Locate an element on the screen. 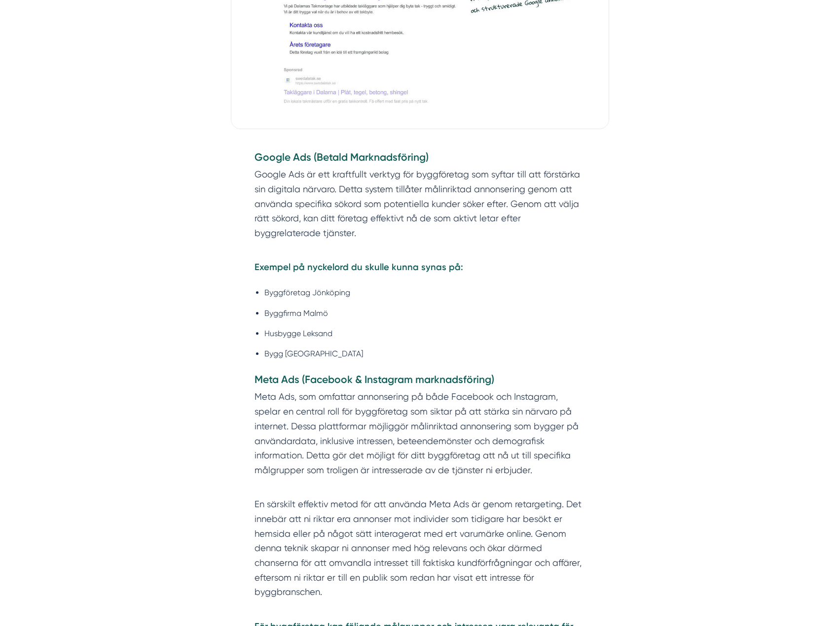  p: Meta Ads, som omfattar annonsering på både Facebook och Instagram, spelar en central roll för byg... is located at coordinates (420, 433).